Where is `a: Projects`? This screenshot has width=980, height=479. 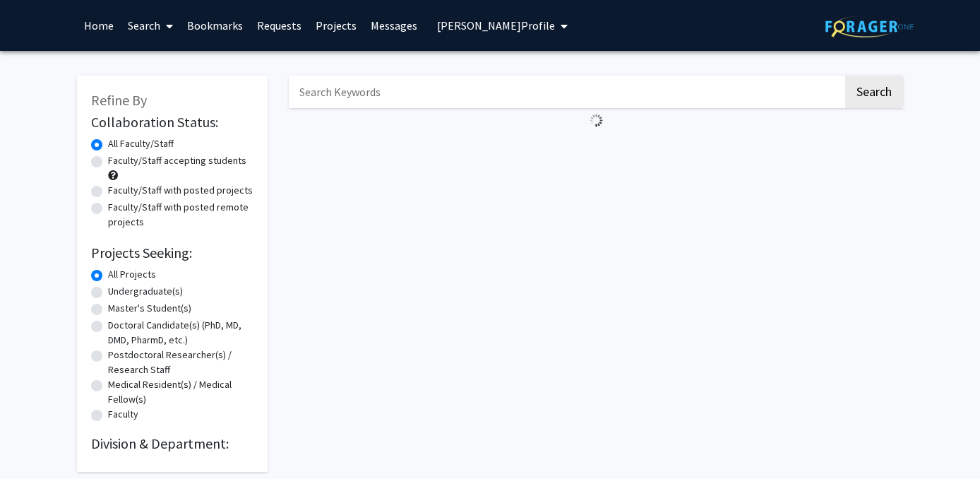 a: Projects is located at coordinates (336, 26).